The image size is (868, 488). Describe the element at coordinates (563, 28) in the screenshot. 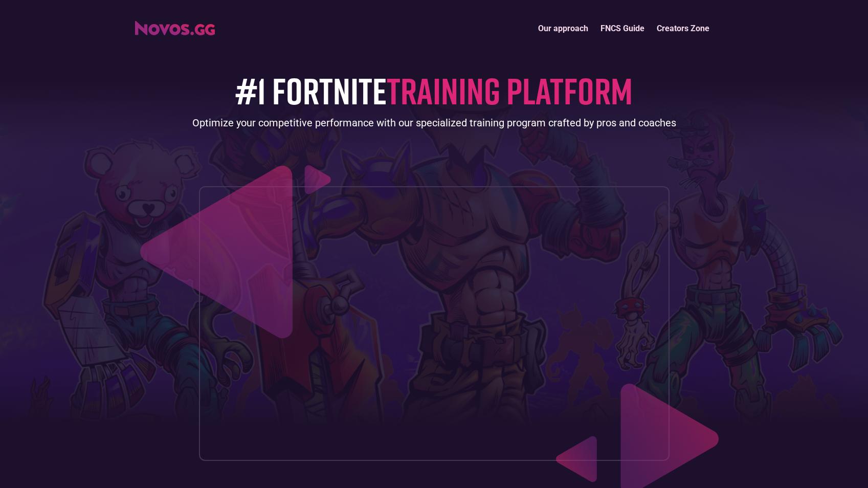

I see `a: Our approach` at that location.